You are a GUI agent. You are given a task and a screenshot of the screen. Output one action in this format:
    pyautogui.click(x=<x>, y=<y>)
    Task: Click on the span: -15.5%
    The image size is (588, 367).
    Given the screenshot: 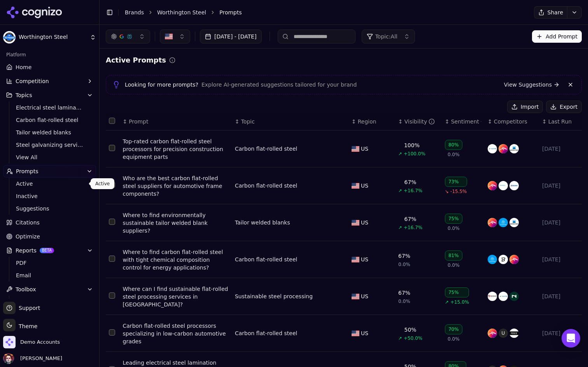 What is the action you would take?
    pyautogui.click(x=459, y=191)
    